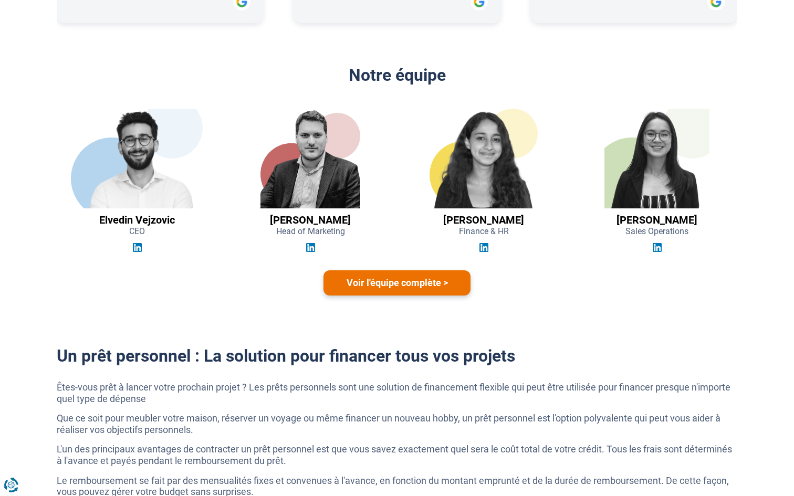 Image resolution: width=794 pixels, height=496 pixels. What do you see at coordinates (310, 231) in the screenshot?
I see `span: Head of Marketing` at bounding box center [310, 231].